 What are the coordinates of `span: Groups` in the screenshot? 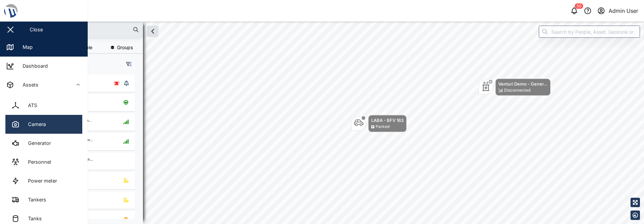 It's located at (125, 47).